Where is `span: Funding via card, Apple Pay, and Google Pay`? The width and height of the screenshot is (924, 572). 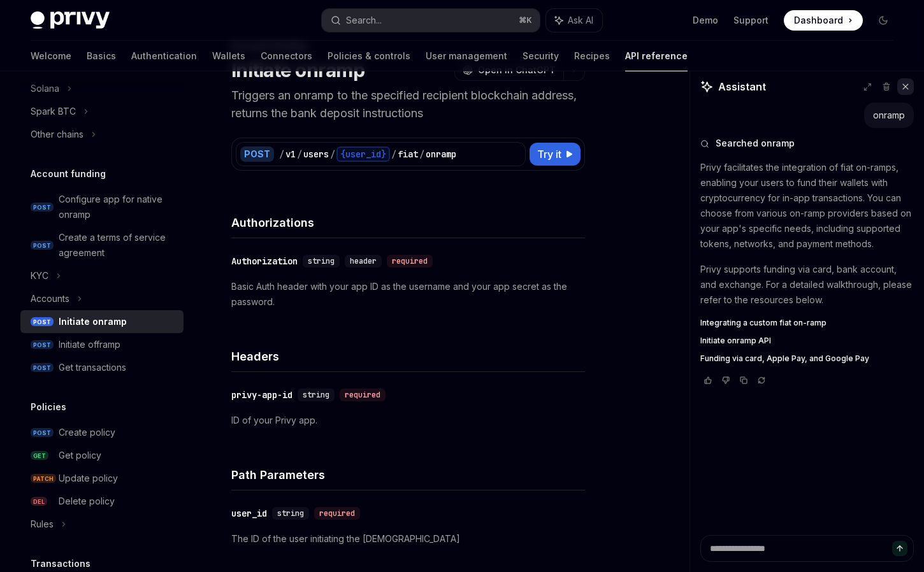 span: Funding via card, Apple Pay, and Google Pay is located at coordinates (785, 358).